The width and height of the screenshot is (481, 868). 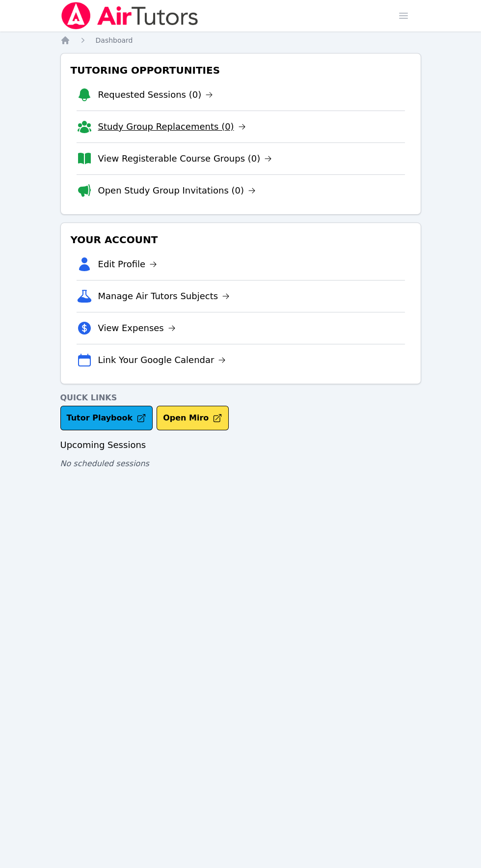 What do you see at coordinates (241, 445) in the screenshot?
I see `h3: Upcoming Sessions` at bounding box center [241, 445].